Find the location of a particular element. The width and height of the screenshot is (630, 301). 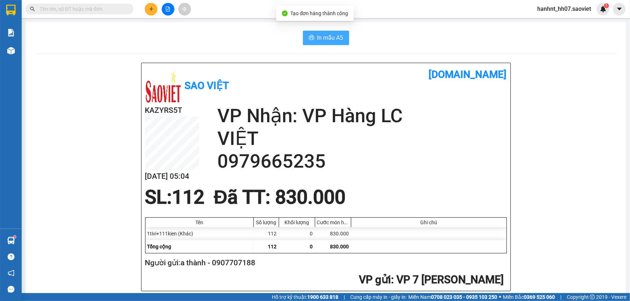

div: 0 is located at coordinates (297, 234).